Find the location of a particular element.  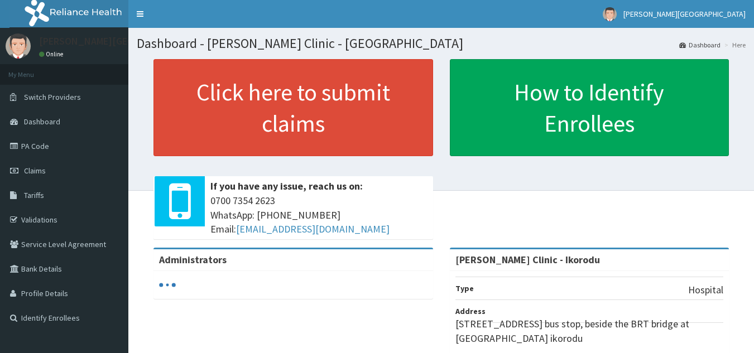

span: Tariffs is located at coordinates (34, 195).